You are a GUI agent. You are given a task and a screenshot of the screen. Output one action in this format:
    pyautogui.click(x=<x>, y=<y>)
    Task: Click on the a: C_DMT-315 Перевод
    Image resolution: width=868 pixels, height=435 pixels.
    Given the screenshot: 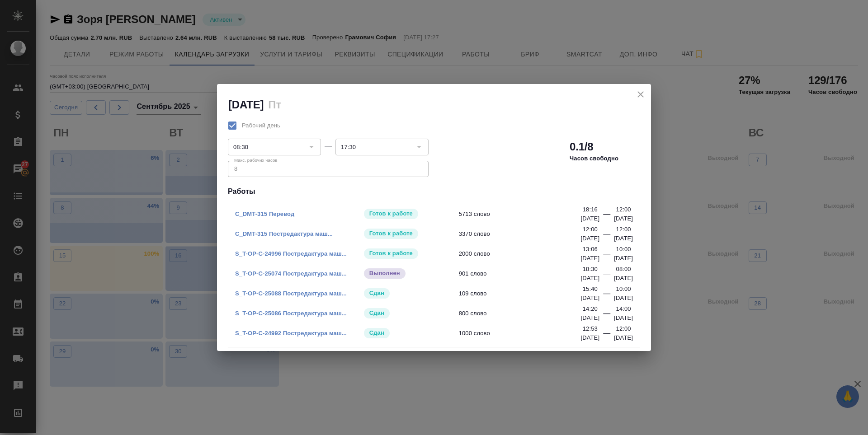 What is the action you would take?
    pyautogui.click(x=264, y=214)
    